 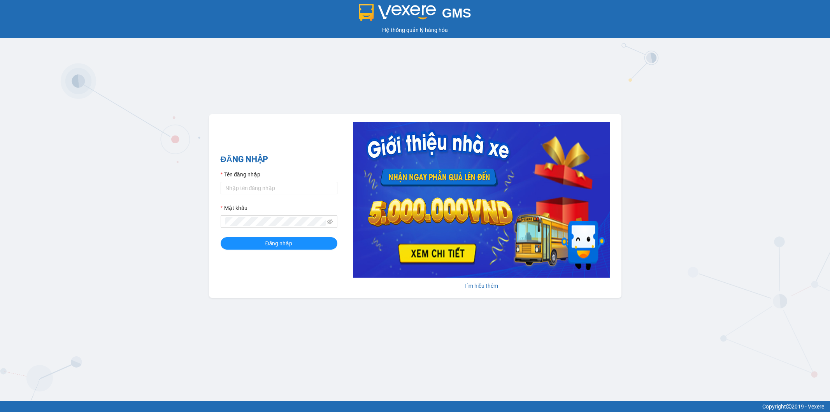 I want to click on label: Tên đăng nhập, so click(x=241, y=174).